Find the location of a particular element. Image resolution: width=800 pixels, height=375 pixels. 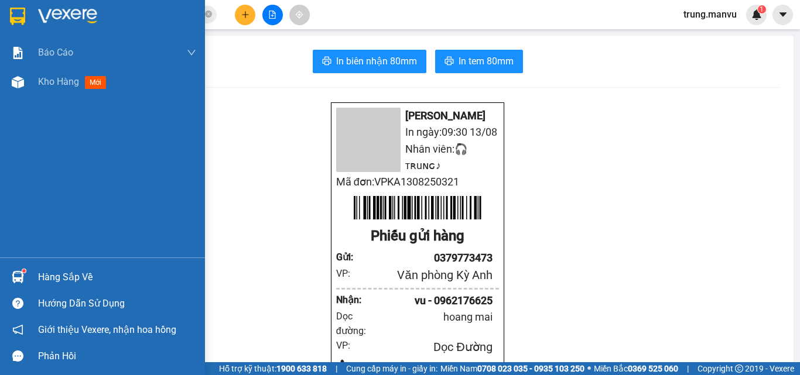

div: Hướng dẫn sử dụng is located at coordinates (117, 304).